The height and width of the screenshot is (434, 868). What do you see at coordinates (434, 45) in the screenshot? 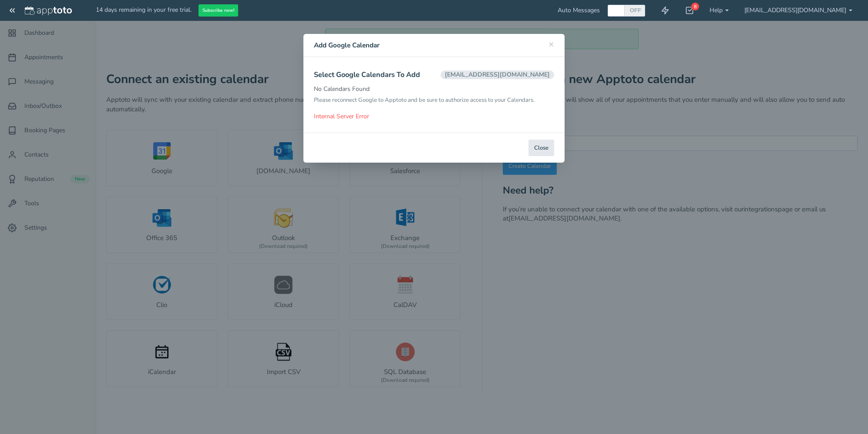
I see `h4: Add Google Calendar` at bounding box center [434, 45].